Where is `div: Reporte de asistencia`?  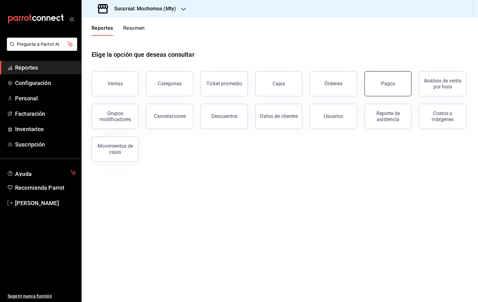 div: Reporte de asistencia is located at coordinates (388, 116).